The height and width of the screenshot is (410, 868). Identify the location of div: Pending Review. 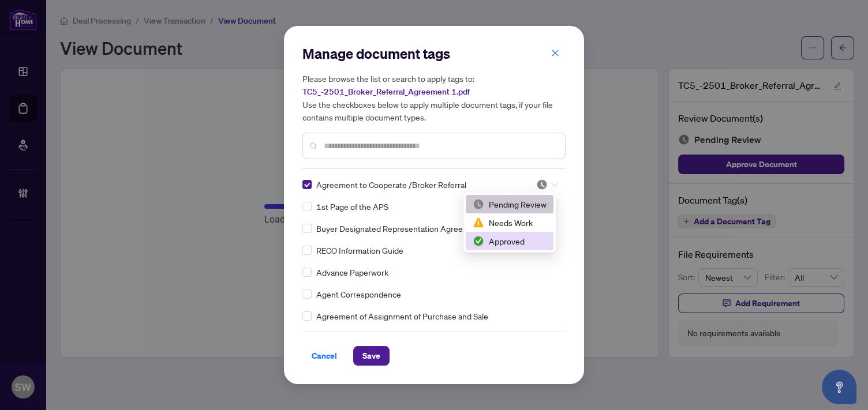
(510, 204).